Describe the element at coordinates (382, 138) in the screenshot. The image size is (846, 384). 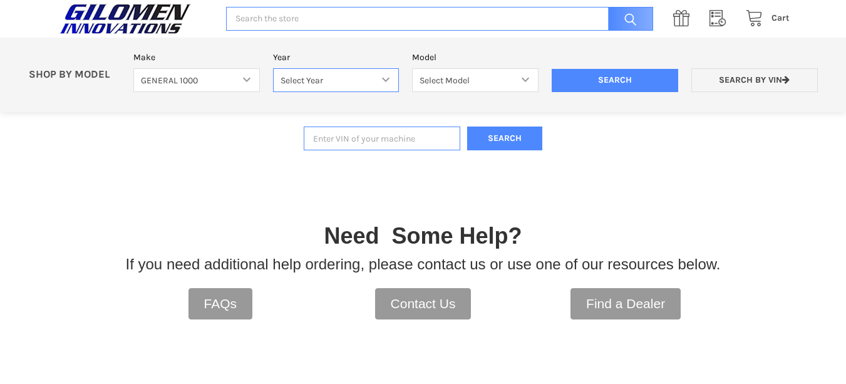
I see `input: Enter VIN of your machine` at that location.